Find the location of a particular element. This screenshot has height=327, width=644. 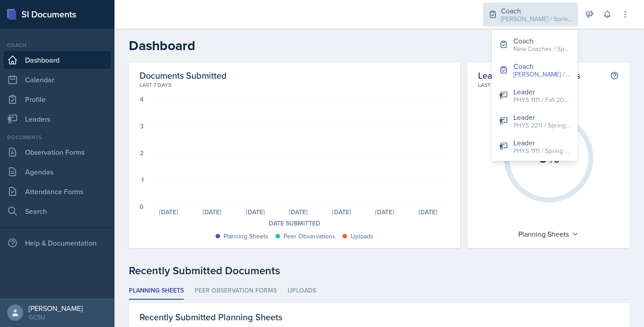

div: Help & Documentation is located at coordinates (58, 243).